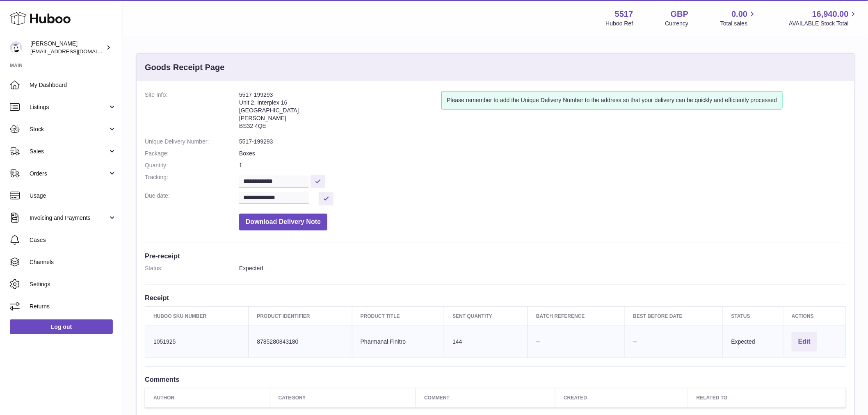 This screenshot has height=415, width=868. What do you see at coordinates (767, 397) in the screenshot?
I see `th: Related to` at bounding box center [767, 397].